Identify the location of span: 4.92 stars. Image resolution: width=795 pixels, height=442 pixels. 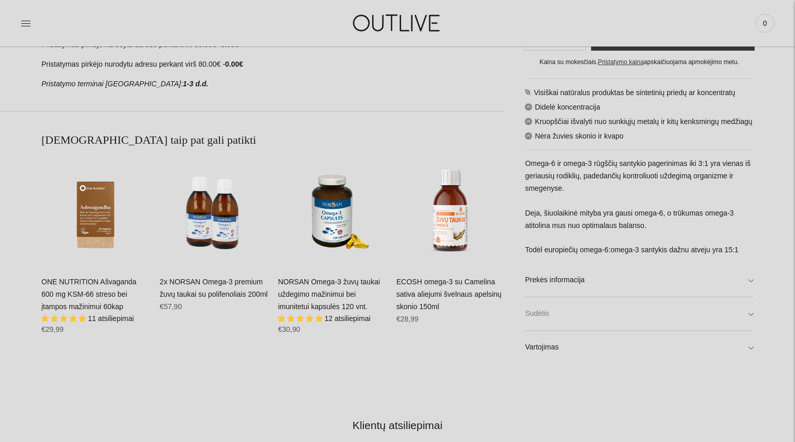
(301, 319).